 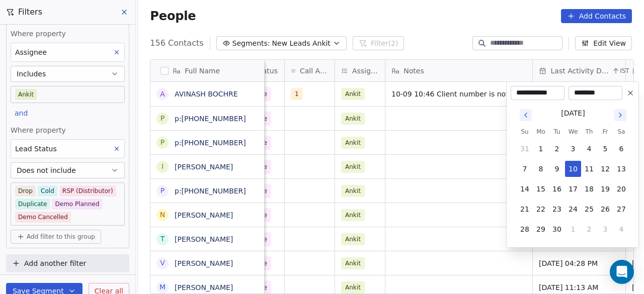 What do you see at coordinates (621, 115) in the screenshot?
I see `button: Go to next month` at bounding box center [621, 115].